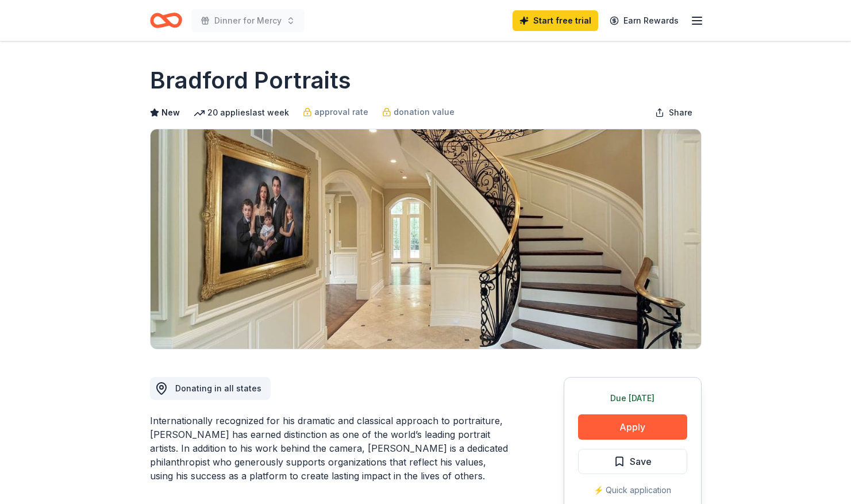 Image resolution: width=851 pixels, height=504 pixels. What do you see at coordinates (424, 112) in the screenshot?
I see `span: donation value` at bounding box center [424, 112].